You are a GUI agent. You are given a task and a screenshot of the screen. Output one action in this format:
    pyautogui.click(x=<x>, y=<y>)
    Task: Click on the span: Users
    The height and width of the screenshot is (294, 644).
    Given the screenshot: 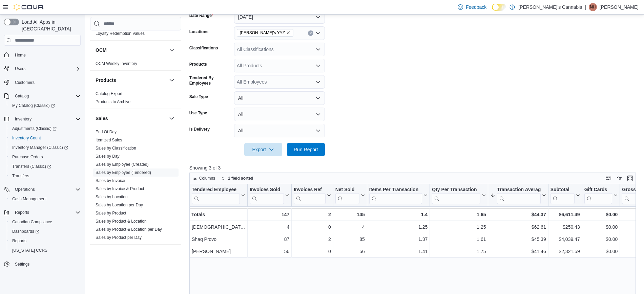 What is the action you would take?
    pyautogui.click(x=47, y=69)
    